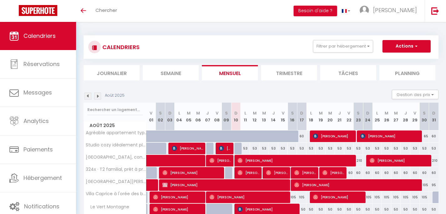  Describe the element at coordinates (302, 116) in the screenshot. I see `th: 17` at that location.